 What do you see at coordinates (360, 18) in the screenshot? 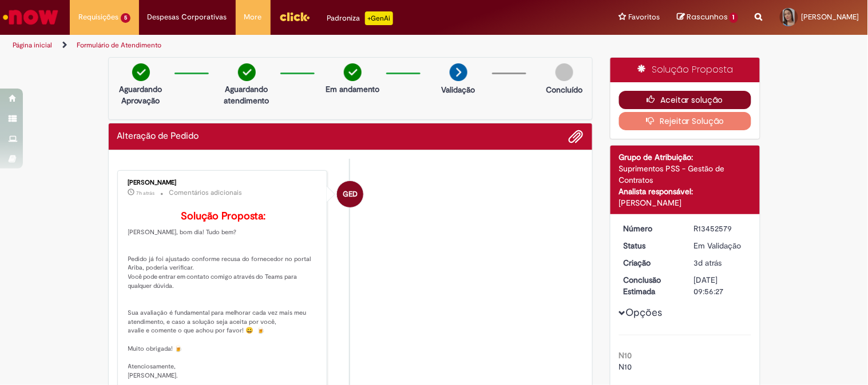
I see `div: Padroniza` at bounding box center [360, 18].